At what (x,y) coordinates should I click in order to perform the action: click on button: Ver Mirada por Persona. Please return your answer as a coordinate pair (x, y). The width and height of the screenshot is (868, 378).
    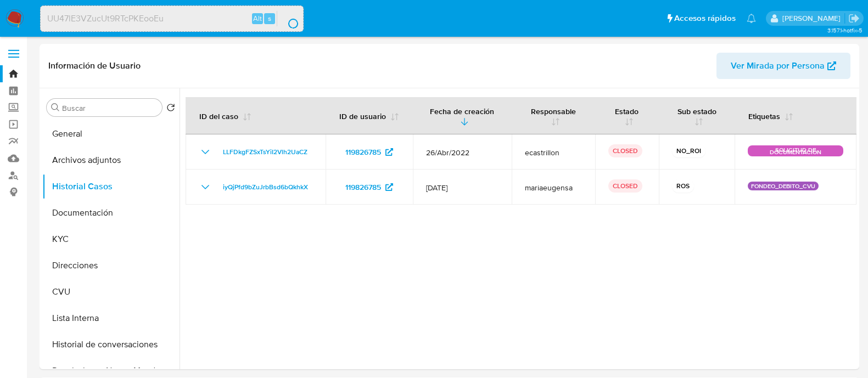
    Looking at the image, I should click on (783, 66).